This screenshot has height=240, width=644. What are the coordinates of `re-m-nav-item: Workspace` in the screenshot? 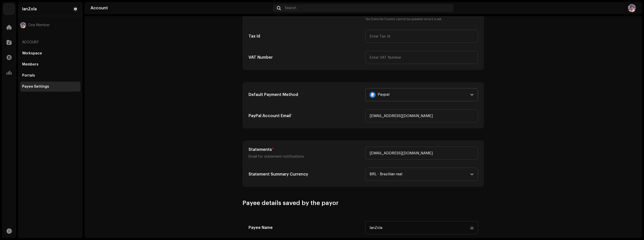 It's located at (50, 54).